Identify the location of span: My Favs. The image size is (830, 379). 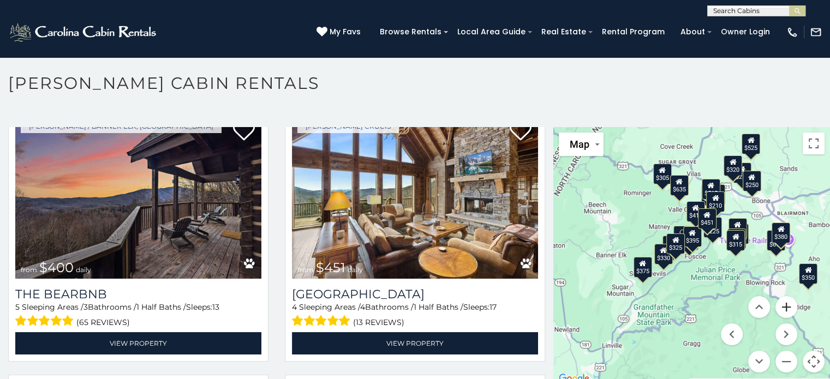
(345, 32).